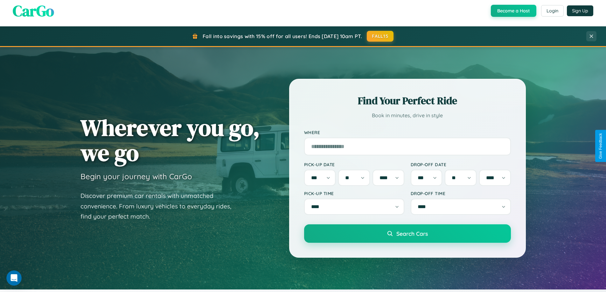 The height and width of the screenshot is (292, 606). Describe the element at coordinates (33, 11) in the screenshot. I see `span: CarGo` at that location.